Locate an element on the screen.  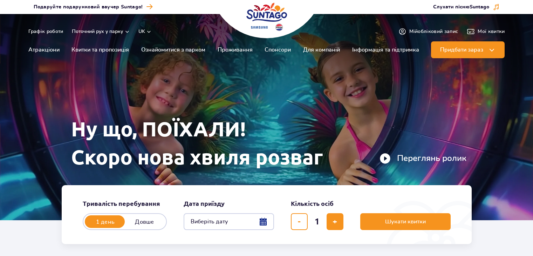
button: uk is located at coordinates (145, 32).